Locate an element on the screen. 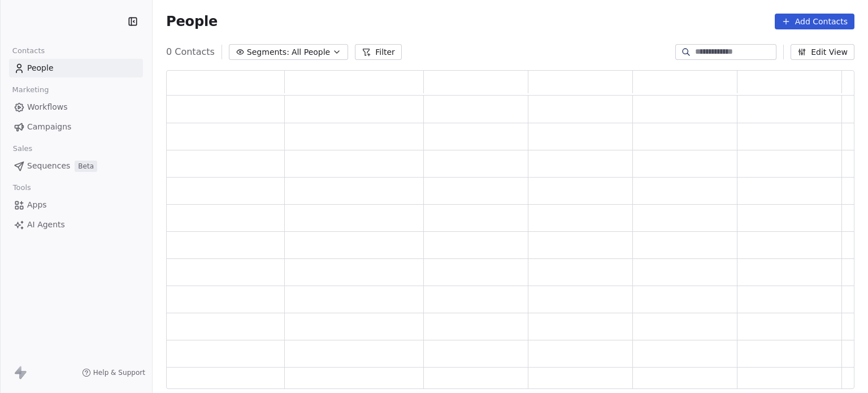 The height and width of the screenshot is (393, 868). span: Workflows is located at coordinates (47, 107).